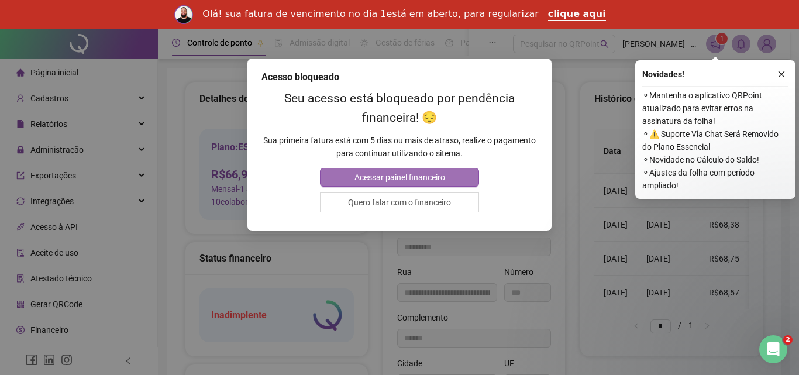 The width and height of the screenshot is (799, 375). Describe the element at coordinates (716, 160) in the screenshot. I see `span: ⚬ Novidade no Cálculo do Saldo!` at that location.